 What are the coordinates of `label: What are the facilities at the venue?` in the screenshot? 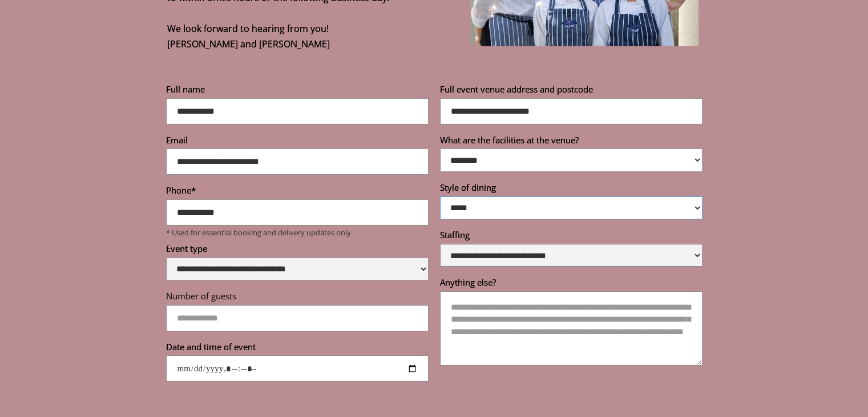 It's located at (572, 142).